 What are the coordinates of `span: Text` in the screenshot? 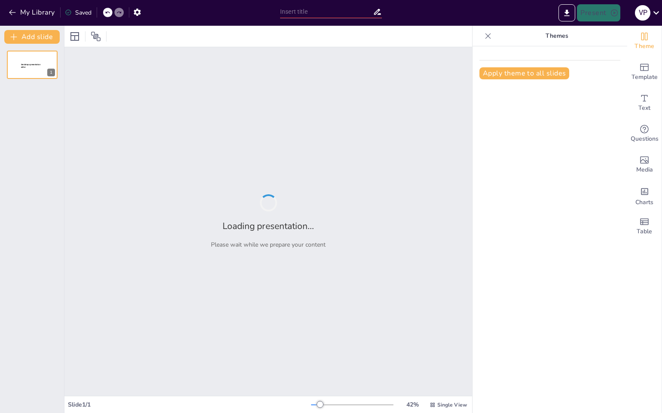 It's located at (644, 108).